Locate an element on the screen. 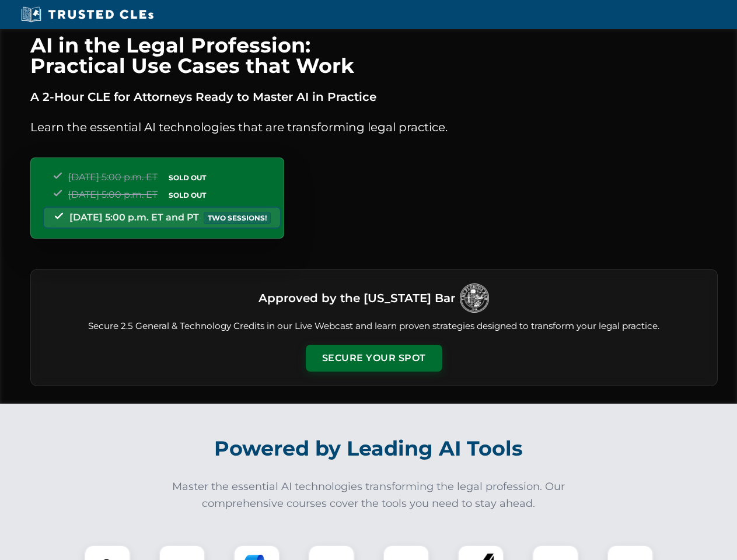  p: A 2-Hour CLE for Attorneys Ready to Master AI in Practice is located at coordinates (374, 97).